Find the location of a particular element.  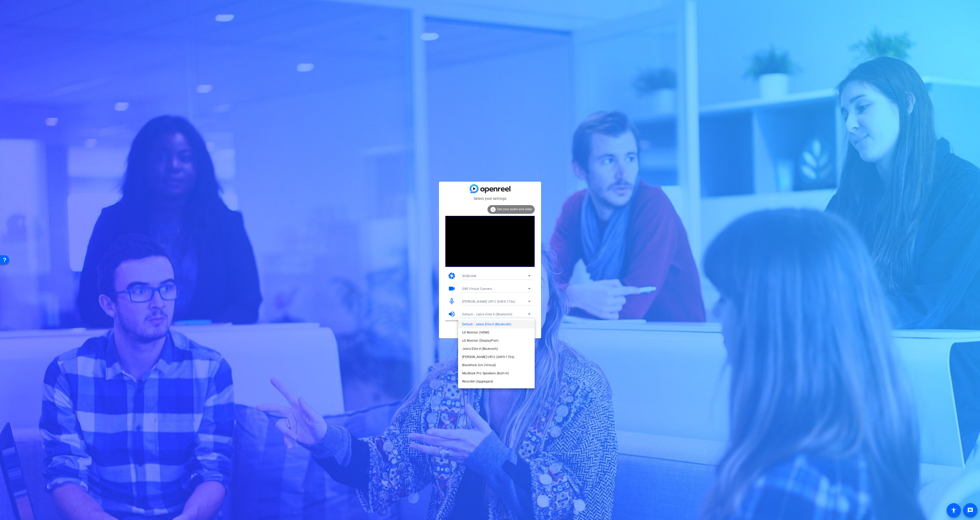

span: LG Monitor (DisplayPort) is located at coordinates (480, 341).